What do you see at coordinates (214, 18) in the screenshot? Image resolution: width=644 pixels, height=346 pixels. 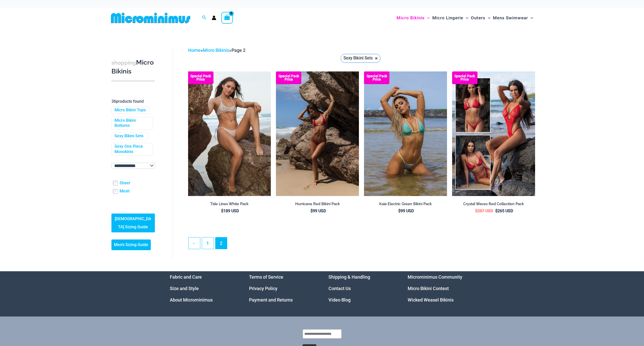 I see `a: Account icon link` at bounding box center [214, 18].